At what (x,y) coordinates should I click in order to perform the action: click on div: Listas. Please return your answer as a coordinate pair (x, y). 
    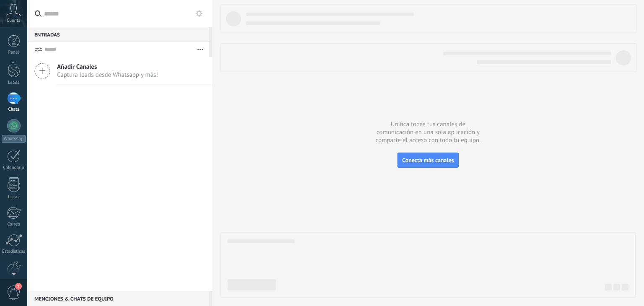
    Looking at the image, I should click on (14, 197).